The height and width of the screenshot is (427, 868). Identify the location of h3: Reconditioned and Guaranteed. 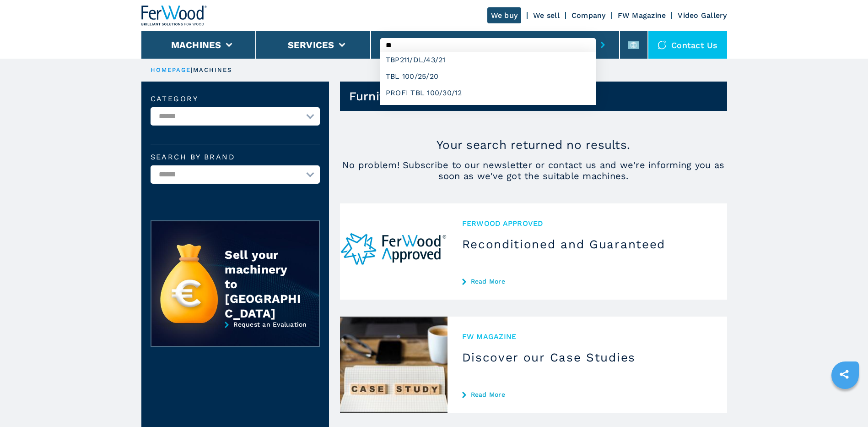
(587, 244).